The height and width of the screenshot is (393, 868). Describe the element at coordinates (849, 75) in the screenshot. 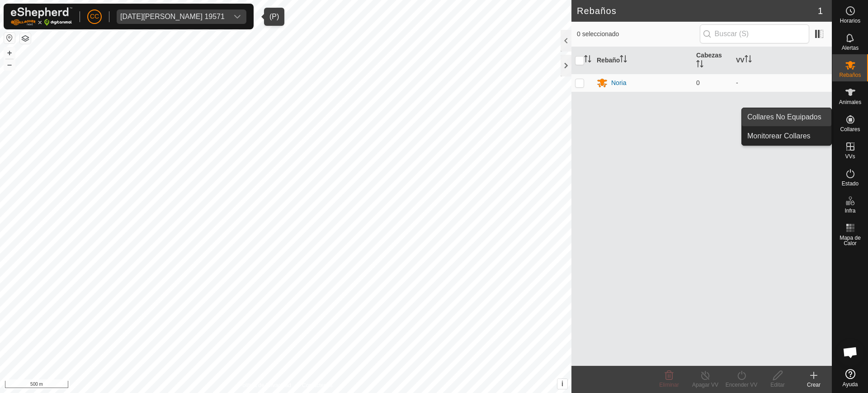

I see `span: Rebaños` at that location.